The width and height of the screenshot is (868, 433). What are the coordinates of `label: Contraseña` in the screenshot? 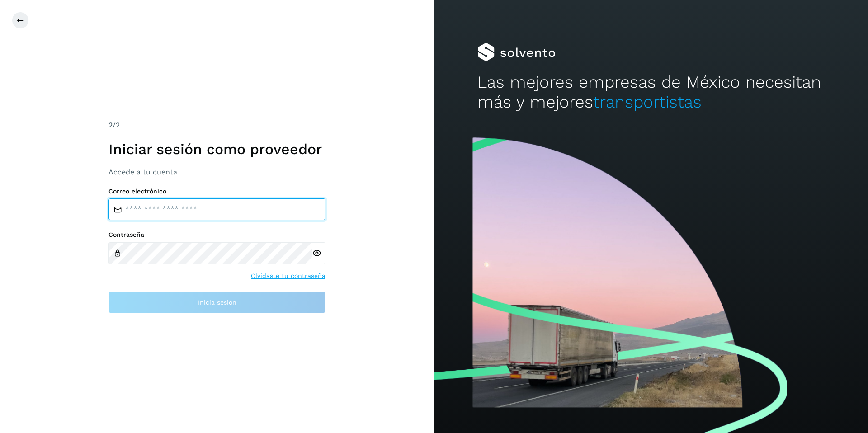 It's located at (217, 235).